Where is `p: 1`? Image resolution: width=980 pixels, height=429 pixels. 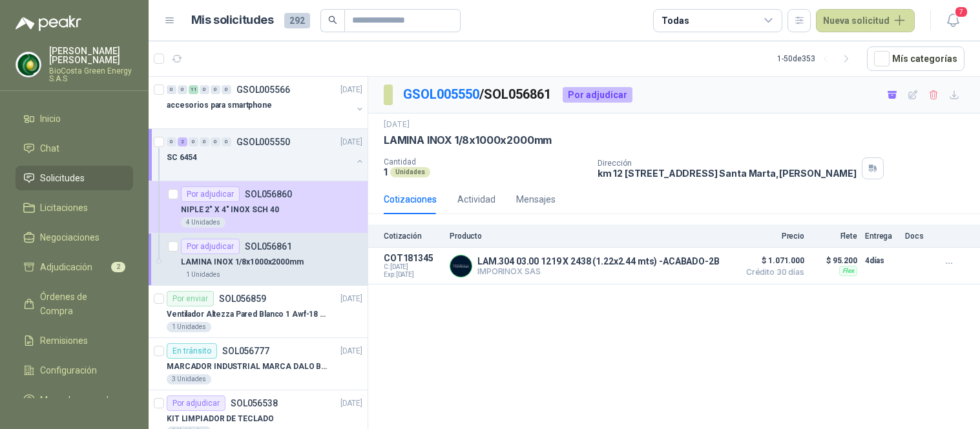
p: 1 is located at coordinates (385, 172).